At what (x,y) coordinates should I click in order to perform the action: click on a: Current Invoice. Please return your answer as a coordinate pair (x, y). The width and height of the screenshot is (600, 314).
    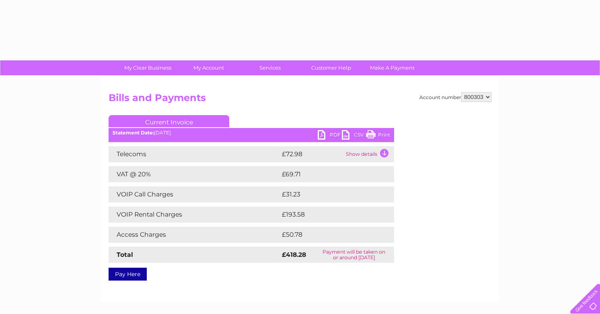
    Looking at the image, I should click on (169, 121).